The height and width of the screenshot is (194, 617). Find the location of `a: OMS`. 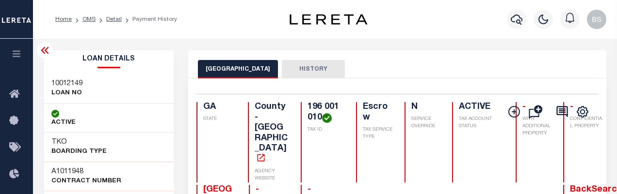

a: OMS is located at coordinates (89, 19).